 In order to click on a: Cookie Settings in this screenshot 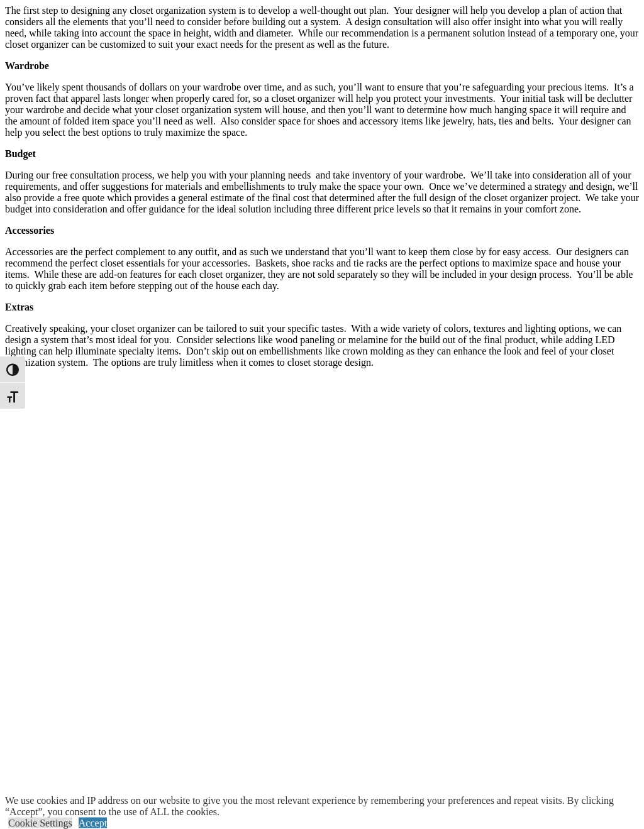, I will do `click(40, 823)`.